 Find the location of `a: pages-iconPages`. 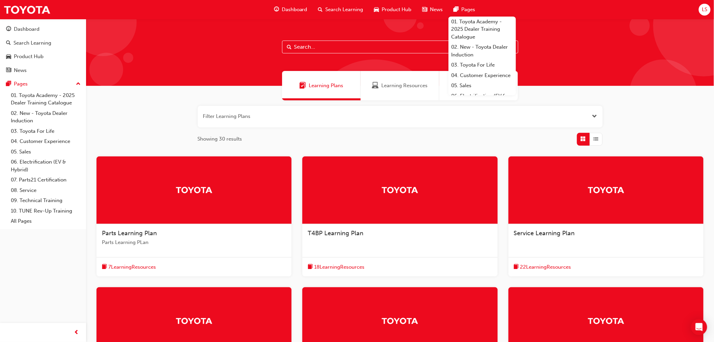

a: pages-iconPages is located at coordinates (465, 9).